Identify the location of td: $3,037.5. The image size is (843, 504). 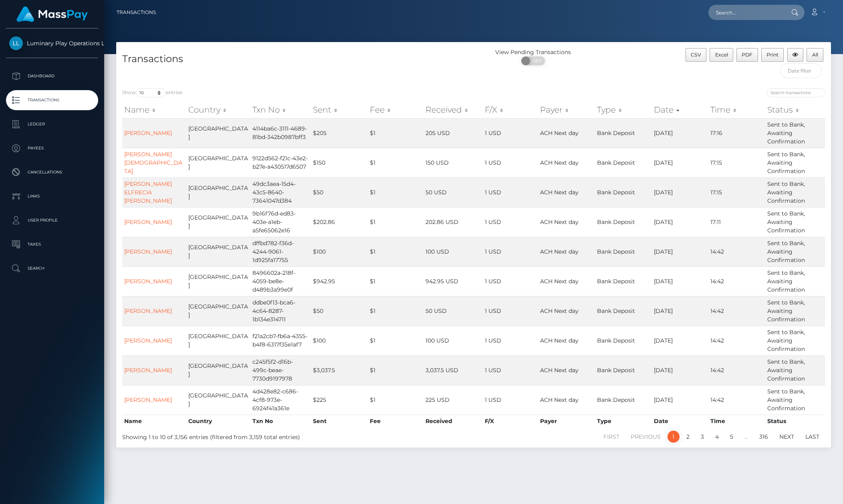
(340, 370).